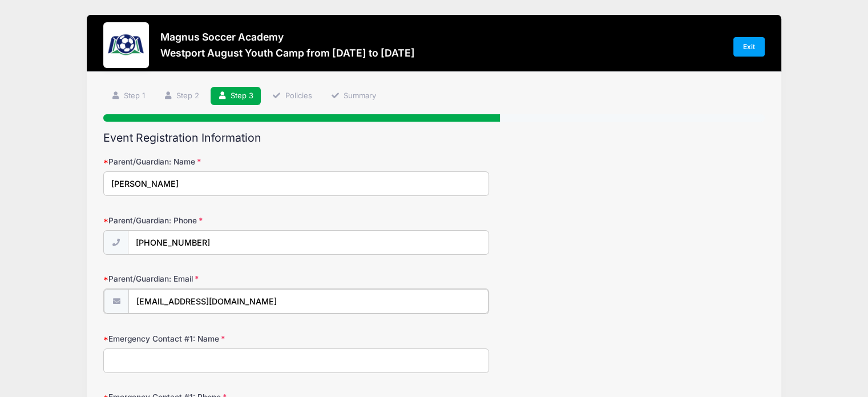  What do you see at coordinates (353, 96) in the screenshot?
I see `a: Summary` at bounding box center [353, 96].